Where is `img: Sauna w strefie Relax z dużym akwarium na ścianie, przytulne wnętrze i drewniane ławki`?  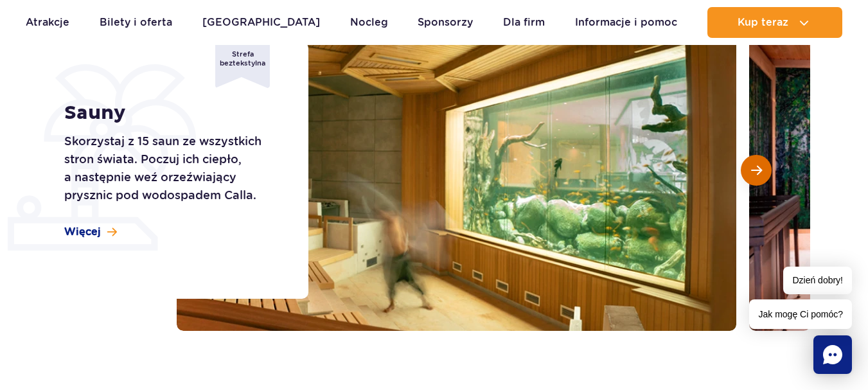 img: Sauna w strefie Relax z dużym akwarium na ścianie, przytulne wnętrze i drewniane ławki is located at coordinates (457, 171).